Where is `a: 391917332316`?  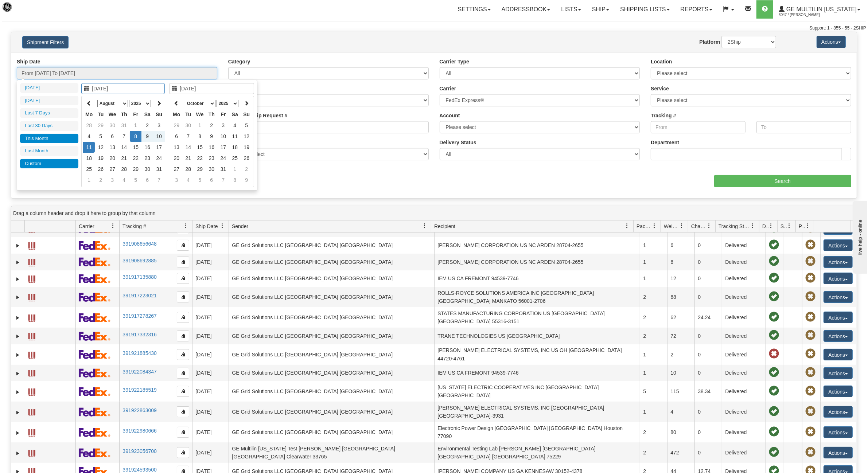 a: 391917332316 is located at coordinates (139, 335).